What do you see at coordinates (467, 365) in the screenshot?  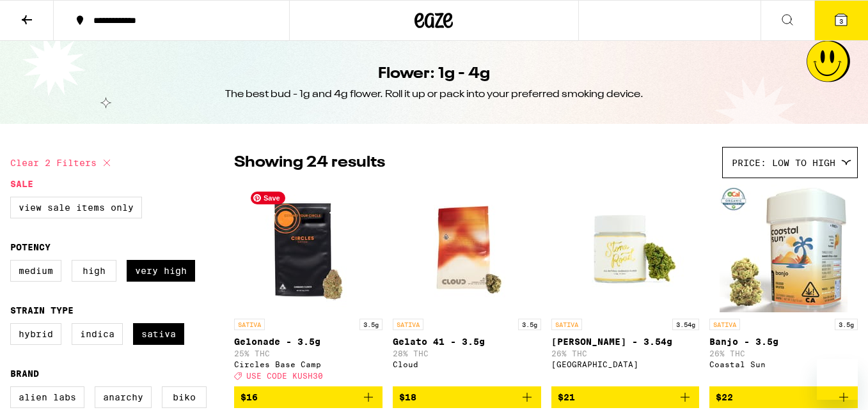 I see `div: Cloud` at bounding box center [467, 365].